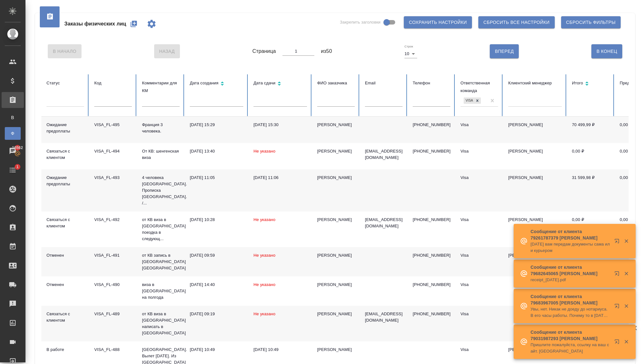 The image size is (642, 364). Describe the element at coordinates (113, 151) in the screenshot. I see `div: VISA_FL-494` at that location.